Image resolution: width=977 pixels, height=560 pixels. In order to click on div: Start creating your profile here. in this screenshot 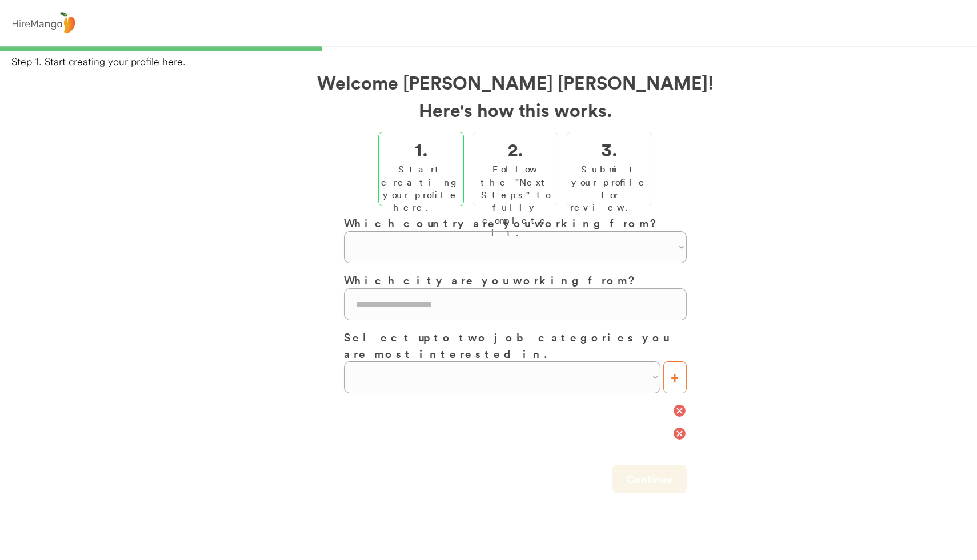, I will do `click(421, 188)`.